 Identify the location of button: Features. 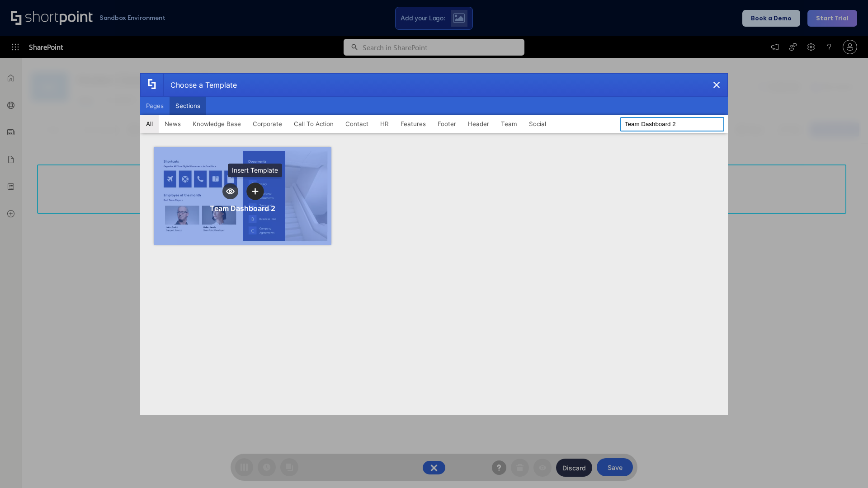
(413, 124).